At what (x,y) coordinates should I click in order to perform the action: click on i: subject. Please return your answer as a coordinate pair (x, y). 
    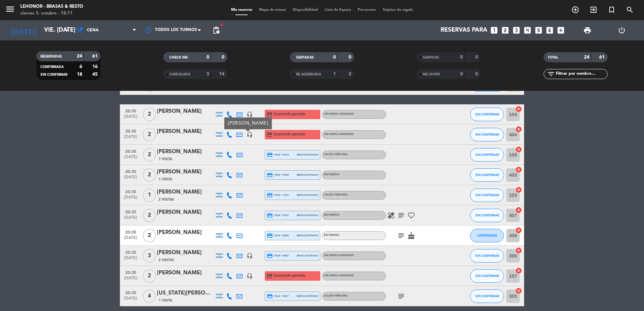
    Looking at the image, I should click on (401, 296).